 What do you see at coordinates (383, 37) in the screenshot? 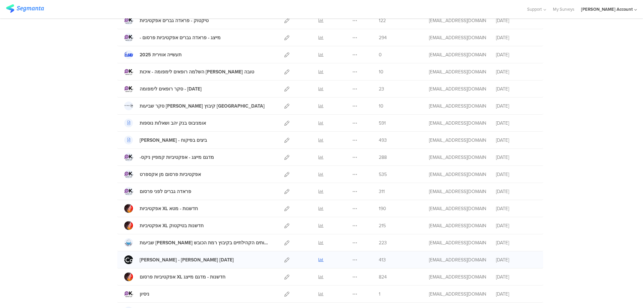
I see `span: 294` at bounding box center [383, 37].